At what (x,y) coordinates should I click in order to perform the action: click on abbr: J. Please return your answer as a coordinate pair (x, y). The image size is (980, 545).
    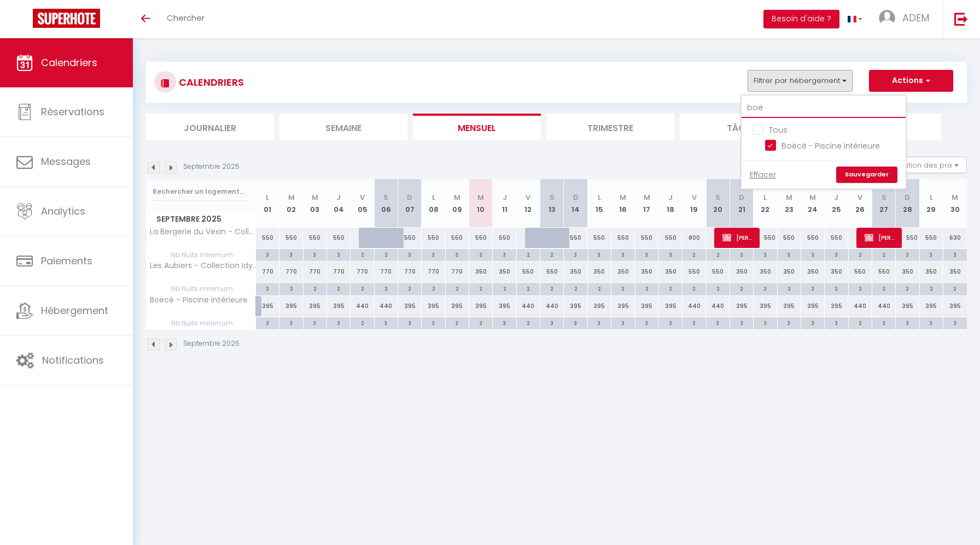
    Looking at the image, I should click on (670, 197).